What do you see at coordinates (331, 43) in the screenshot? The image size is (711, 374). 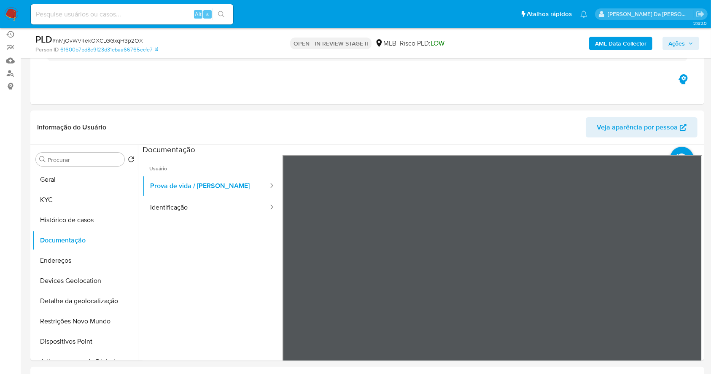 I see `p: OPEN - IN REVIEW STAGE II` at bounding box center [331, 43].